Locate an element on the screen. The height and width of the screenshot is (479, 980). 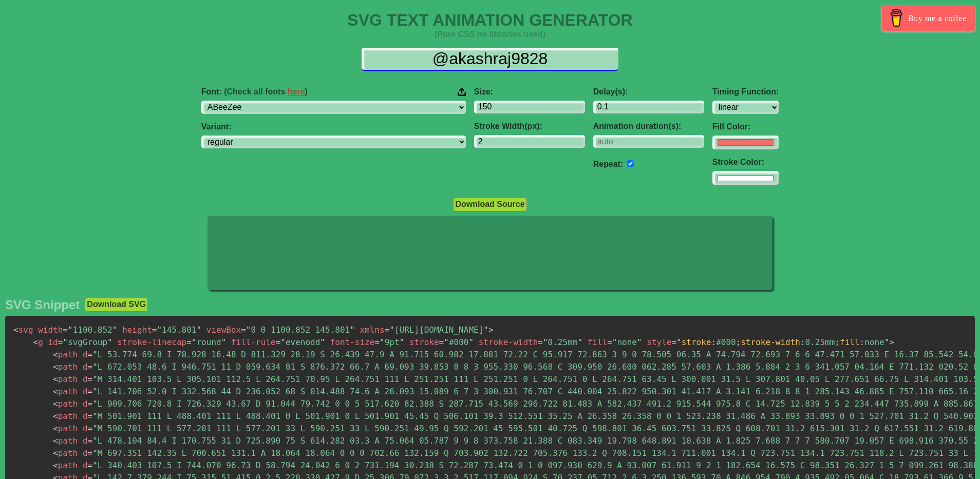
span: 1100.852 is located at coordinates (90, 330).